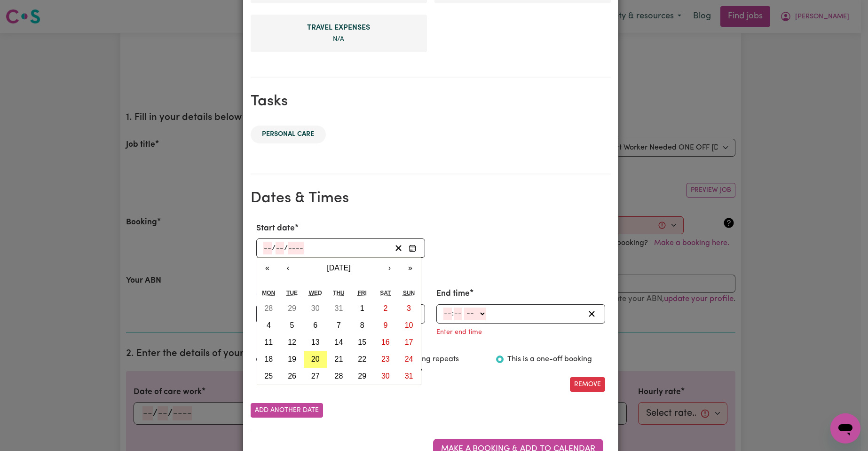  What do you see at coordinates (281, 333) in the screenshot?
I see `p: Enter start time` at bounding box center [281, 333].